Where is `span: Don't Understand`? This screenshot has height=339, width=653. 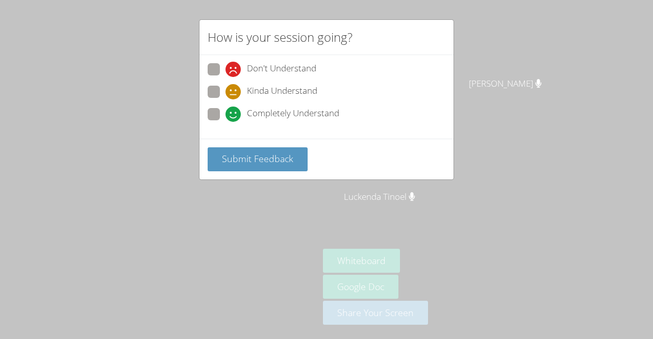 span: Don't Understand is located at coordinates (282, 69).